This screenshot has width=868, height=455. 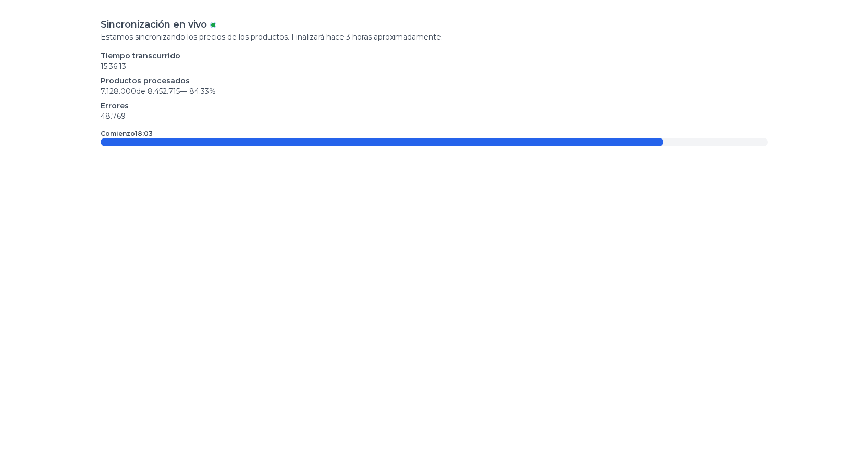 What do you see at coordinates (202, 91) in the screenshot?
I see `span: 84.33 %` at bounding box center [202, 91].